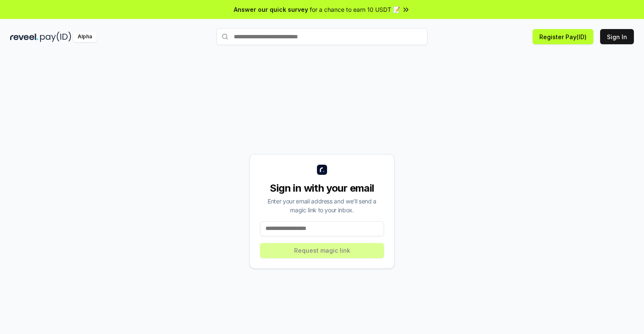 The width and height of the screenshot is (644, 334). Describe the element at coordinates (85, 37) in the screenshot. I see `div: Alpha` at that location.